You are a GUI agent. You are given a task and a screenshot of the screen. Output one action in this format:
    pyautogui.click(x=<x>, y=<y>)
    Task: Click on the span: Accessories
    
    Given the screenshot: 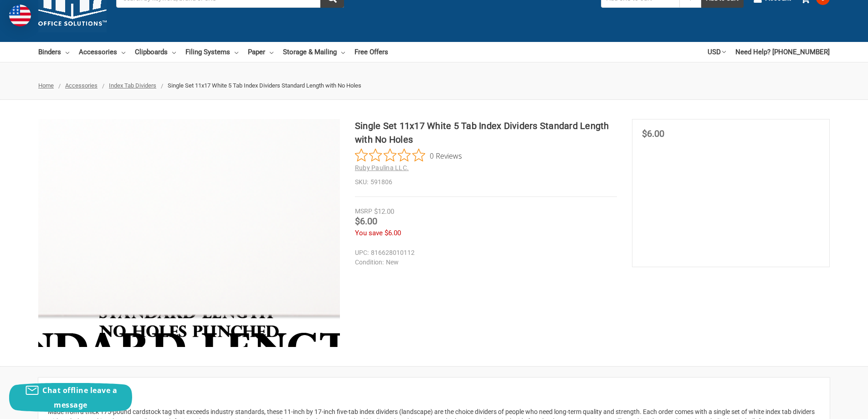 What is the action you would take?
    pyautogui.click(x=81, y=85)
    